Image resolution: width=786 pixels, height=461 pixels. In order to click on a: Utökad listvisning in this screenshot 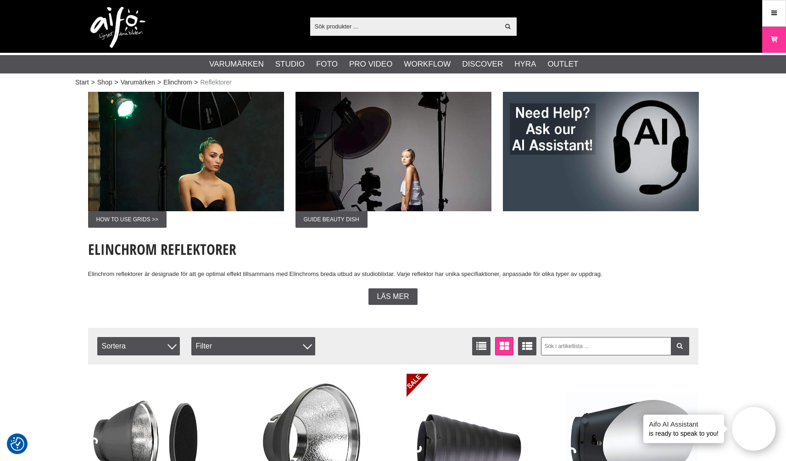, I will do `click(527, 346)`.